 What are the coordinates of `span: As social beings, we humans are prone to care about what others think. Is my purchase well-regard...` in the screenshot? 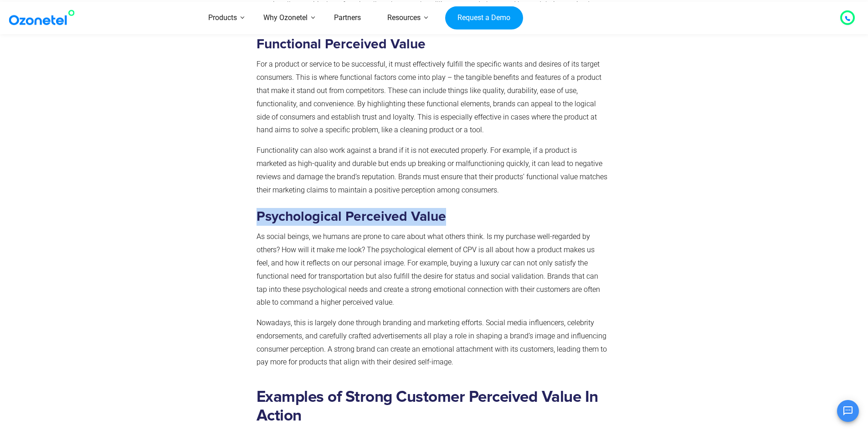 It's located at (428, 269).